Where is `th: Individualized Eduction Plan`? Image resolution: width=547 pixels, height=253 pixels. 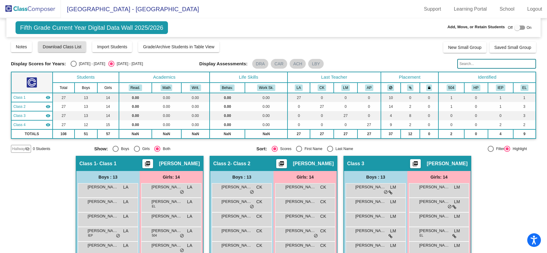 th: Individualized Eduction Plan is located at coordinates (500, 88).